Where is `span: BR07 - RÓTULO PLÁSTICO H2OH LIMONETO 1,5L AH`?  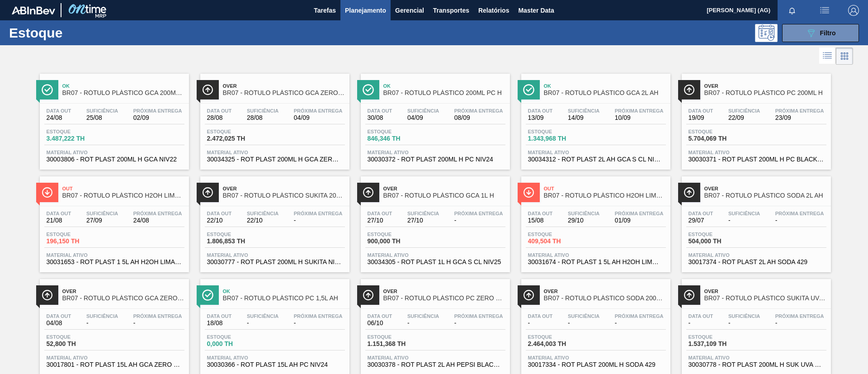 span: BR07 - RÓTULO PLÁSTICO H2OH LIMONETO 1,5L AH is located at coordinates (605, 195).